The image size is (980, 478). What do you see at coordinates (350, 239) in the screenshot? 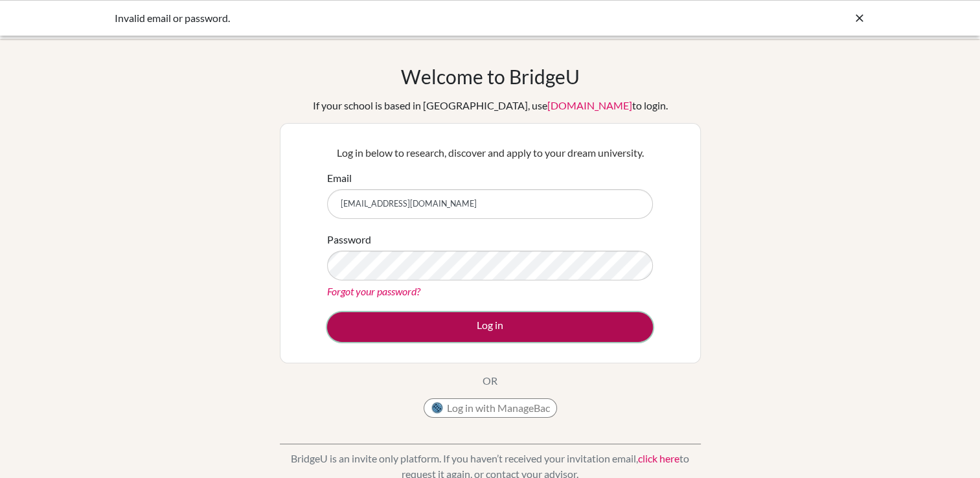
I see `label: Password` at bounding box center [350, 239].